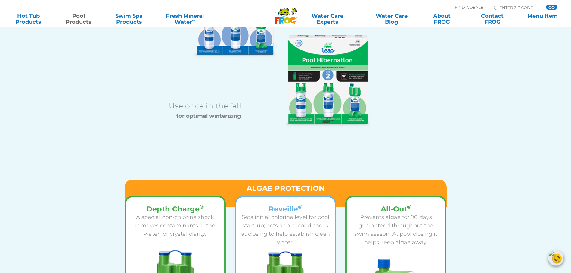 This screenshot has height=273, width=571. What do you see at coordinates (208, 116) in the screenshot?
I see `strong: for optimal winterizing` at bounding box center [208, 116].